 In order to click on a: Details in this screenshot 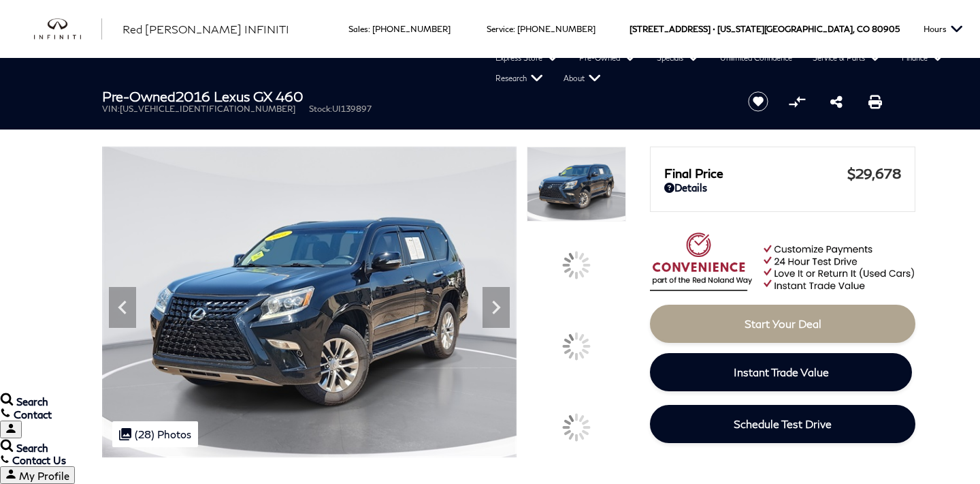, I will do `click(783, 187)`.